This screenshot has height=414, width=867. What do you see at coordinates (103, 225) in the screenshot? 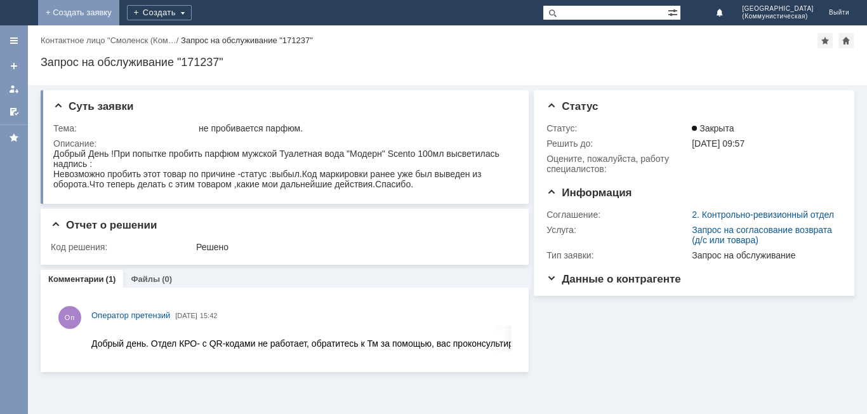
I see `span: Отчет о решении` at bounding box center [103, 225].